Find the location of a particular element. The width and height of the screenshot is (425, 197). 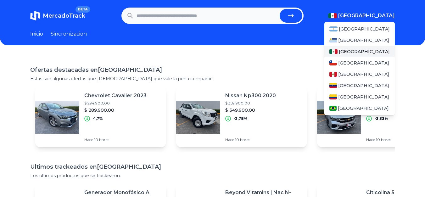

p: $ 359.900,00 is located at coordinates (250, 103).